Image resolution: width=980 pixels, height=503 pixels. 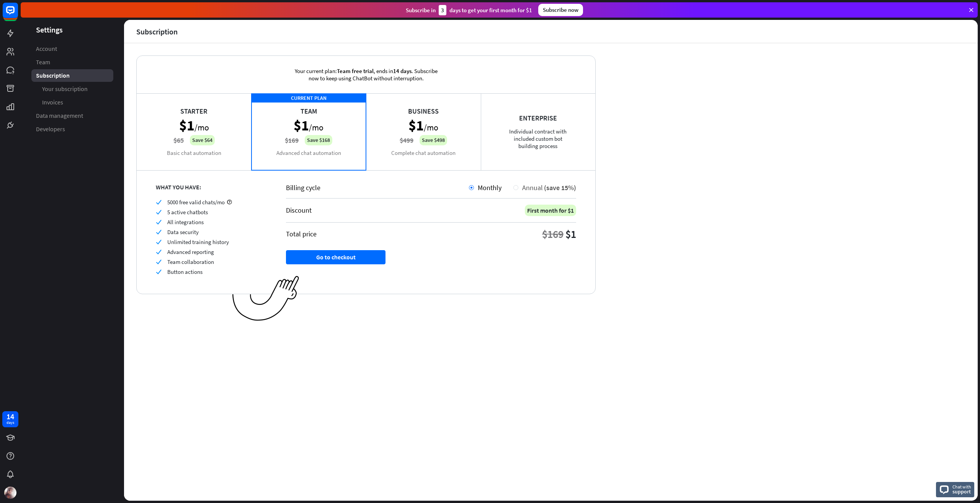 I want to click on span: Advanced reporting, so click(x=191, y=252).